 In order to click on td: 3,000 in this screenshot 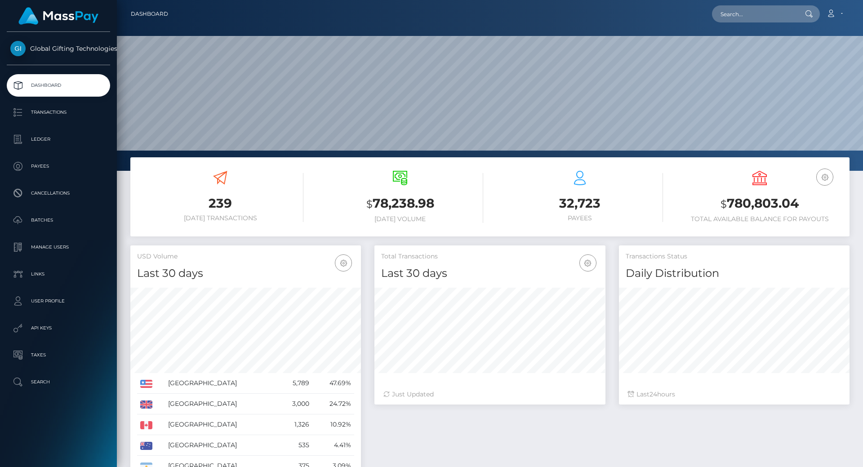, I will do `click(295, 404)`.